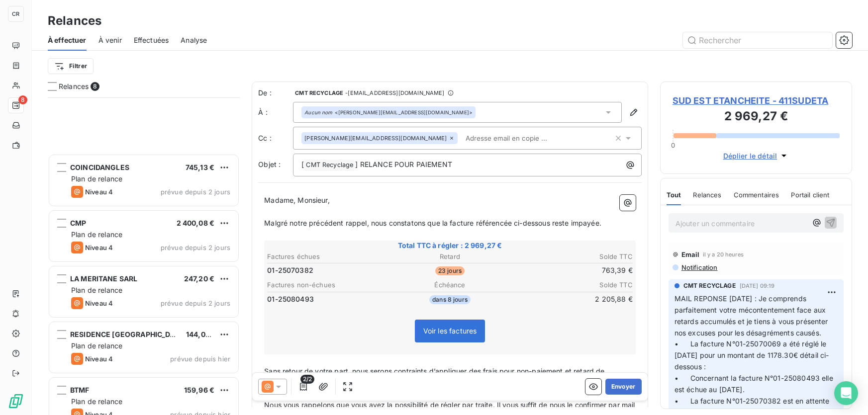  I want to click on th: Échéance, so click(450, 285).